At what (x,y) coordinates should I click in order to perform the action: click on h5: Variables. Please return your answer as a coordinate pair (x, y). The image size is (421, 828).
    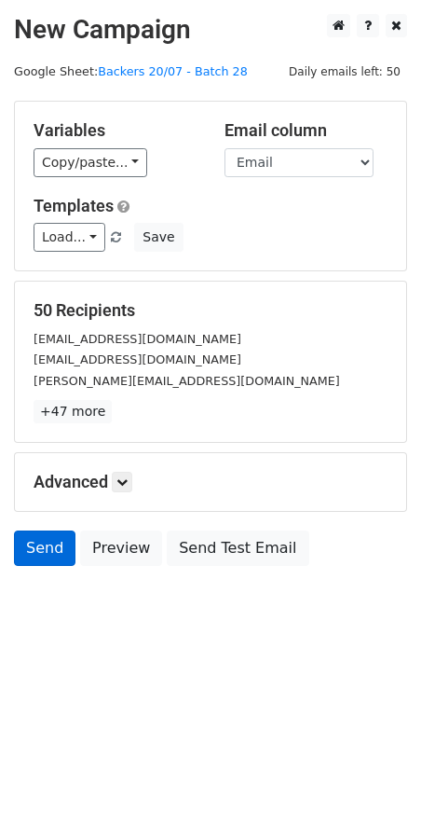
    Looking at the image, I should click on (115, 131).